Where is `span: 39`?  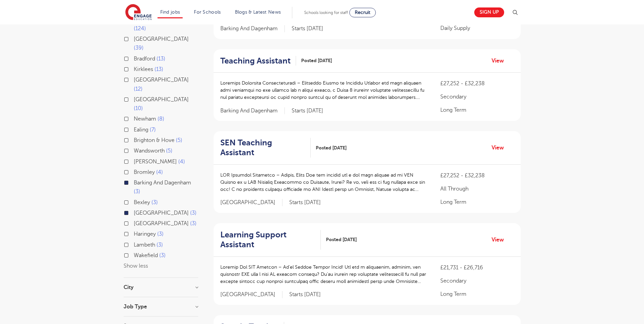 span: 39 is located at coordinates (139, 48).